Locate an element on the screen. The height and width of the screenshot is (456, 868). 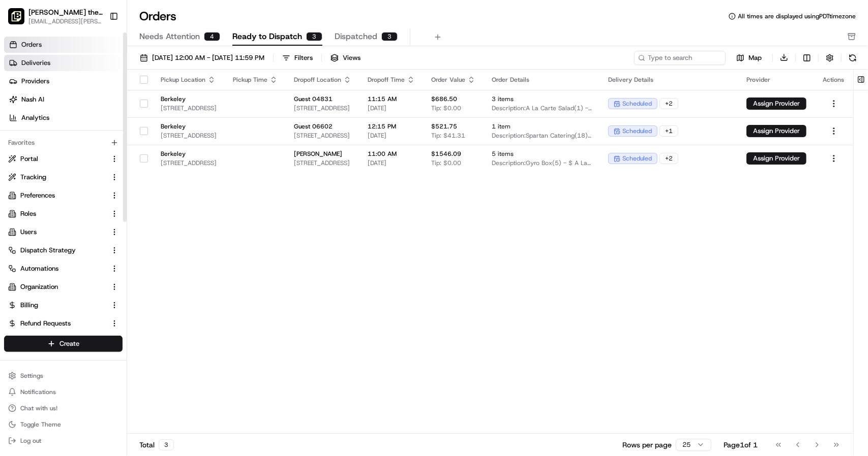
span: 3 items is located at coordinates (541, 99).